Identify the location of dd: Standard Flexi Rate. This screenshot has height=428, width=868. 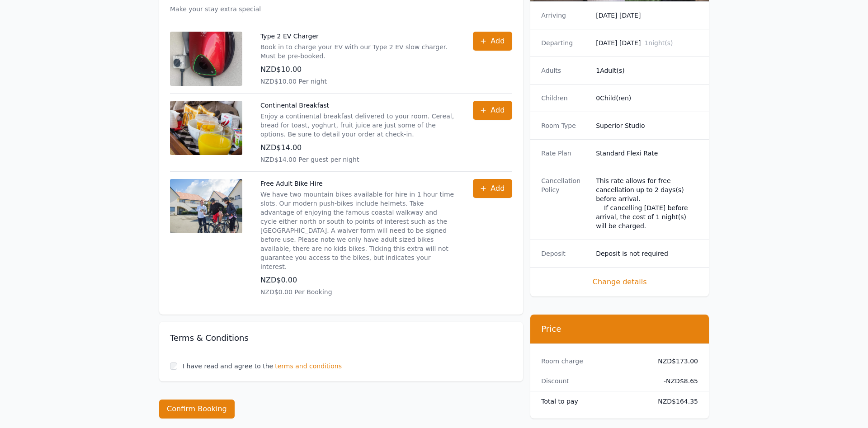
(647, 153).